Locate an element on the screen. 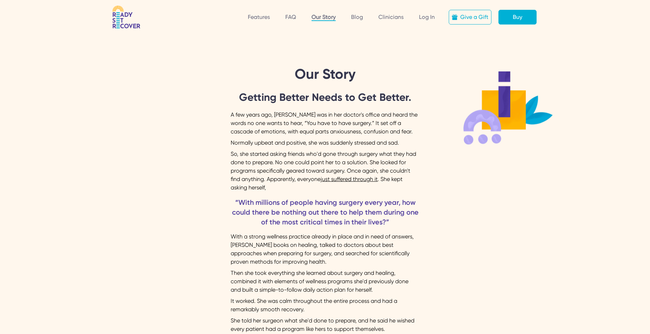  img: Illustration 2 is located at coordinates (508, 108).